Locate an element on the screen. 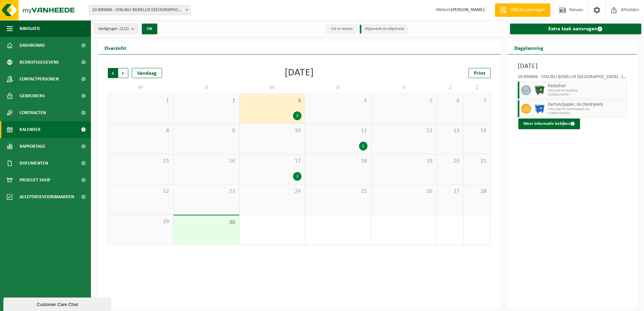  span: 21 is located at coordinates (477, 161).